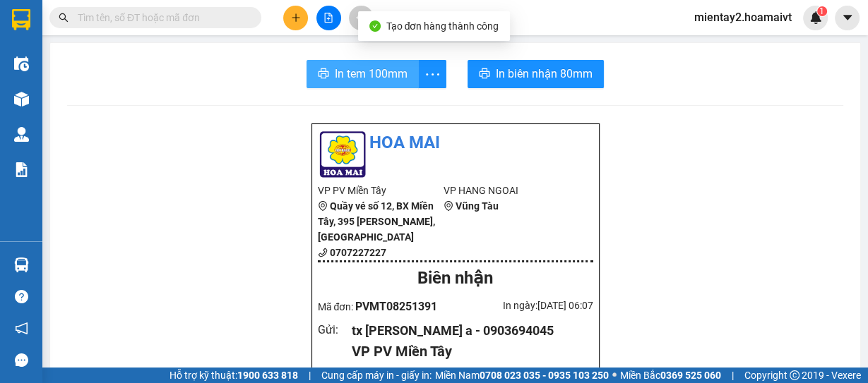  I want to click on span: Miền Nam, so click(522, 375).